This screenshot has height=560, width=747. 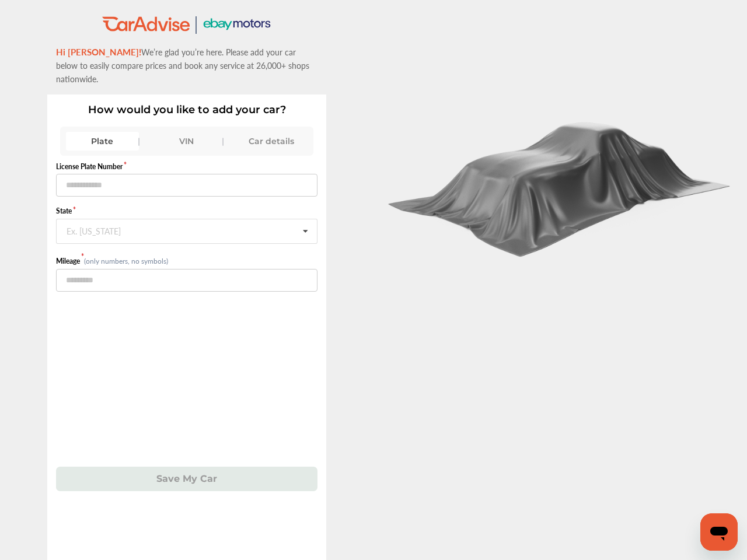 I want to click on small: (only numbers, no symbols), so click(x=126, y=261).